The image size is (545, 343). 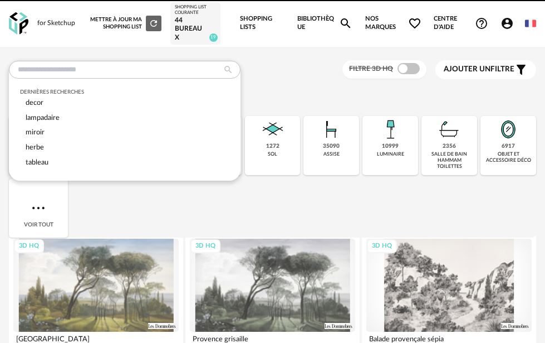 What do you see at coordinates (196, 23) in the screenshot?
I see `a: Shopping List courante 44 BUREAUX 19` at bounding box center [196, 23].